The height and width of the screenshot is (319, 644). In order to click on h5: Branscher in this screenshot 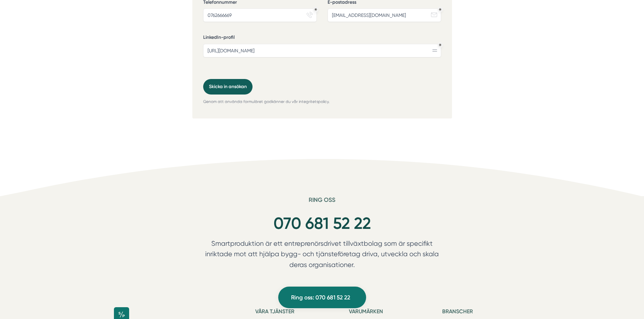, I will do `click(486, 312)`.